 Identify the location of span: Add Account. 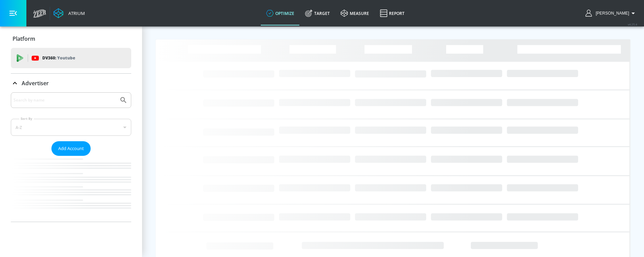
(71, 148).